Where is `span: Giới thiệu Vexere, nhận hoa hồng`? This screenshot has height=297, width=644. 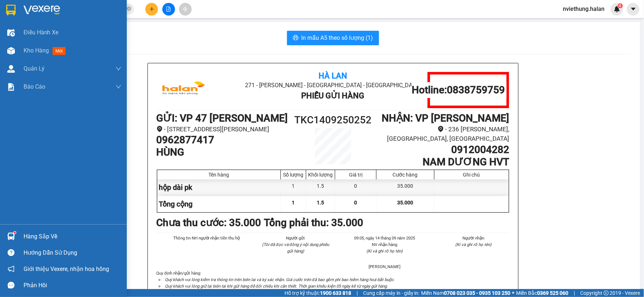 span: Giới thiệu Vexere, nhận hoa hồng is located at coordinates (66, 269).